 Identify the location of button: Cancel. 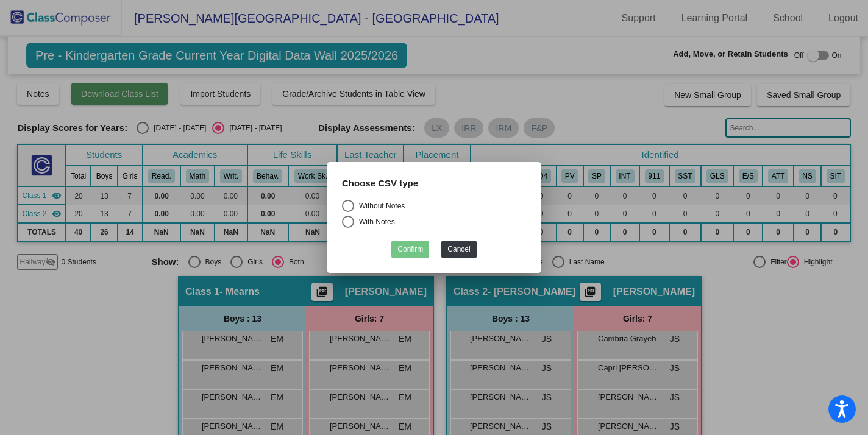
(459, 249).